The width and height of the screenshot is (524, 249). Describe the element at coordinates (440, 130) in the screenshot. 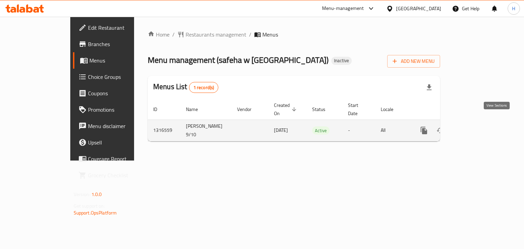

I see `button: Change Status` at that location.